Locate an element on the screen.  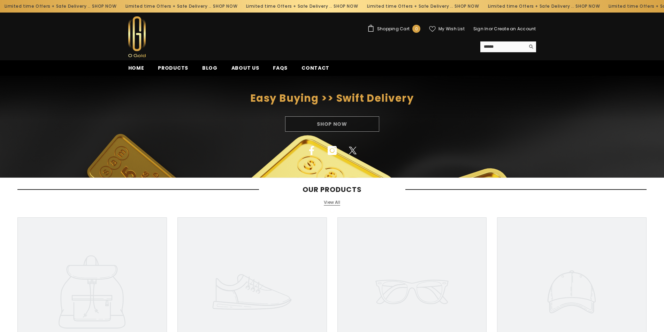
a: Contact is located at coordinates (315, 70).